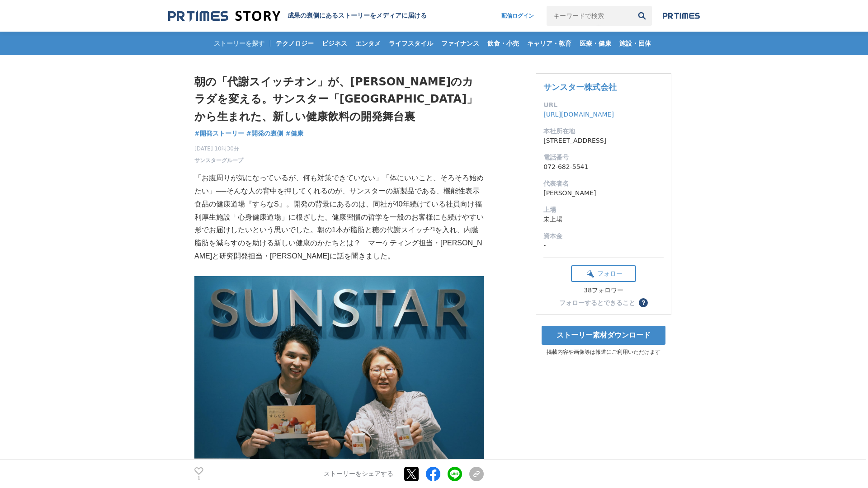 Image resolution: width=868 pixels, height=488 pixels. Describe the element at coordinates (265, 133) in the screenshot. I see `a: #開発の裏側` at that location.